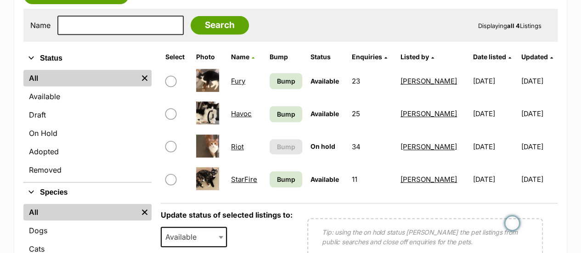 Image resolution: width=581 pixels, height=253 pixels. Describe the element at coordinates (286, 147) in the screenshot. I see `button: Bump` at that location.